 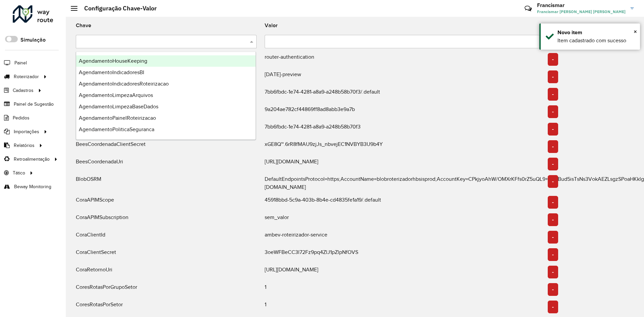 What do you see at coordinates (581, 5) in the screenshot?
I see `h3: Francismar` at bounding box center [581, 5].